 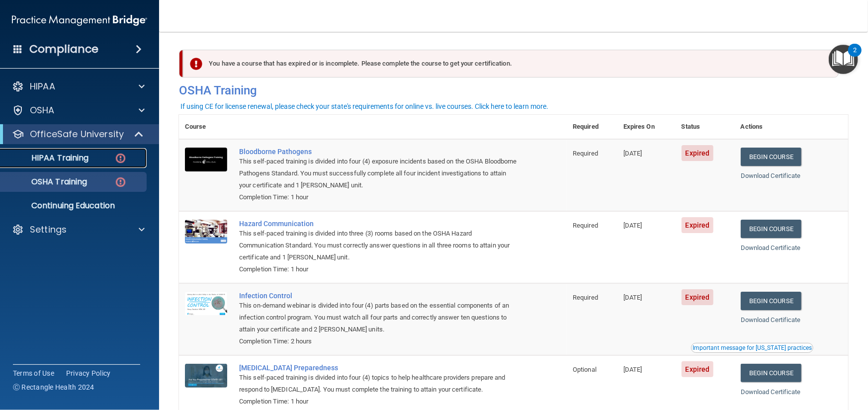 What do you see at coordinates (705, 127) in the screenshot?
I see `th: Status` at bounding box center [705, 127].